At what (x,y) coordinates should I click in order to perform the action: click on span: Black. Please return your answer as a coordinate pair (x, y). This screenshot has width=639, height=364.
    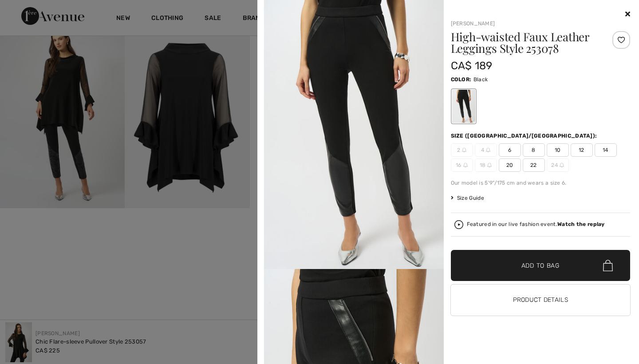
    Looking at the image, I should click on (481, 80).